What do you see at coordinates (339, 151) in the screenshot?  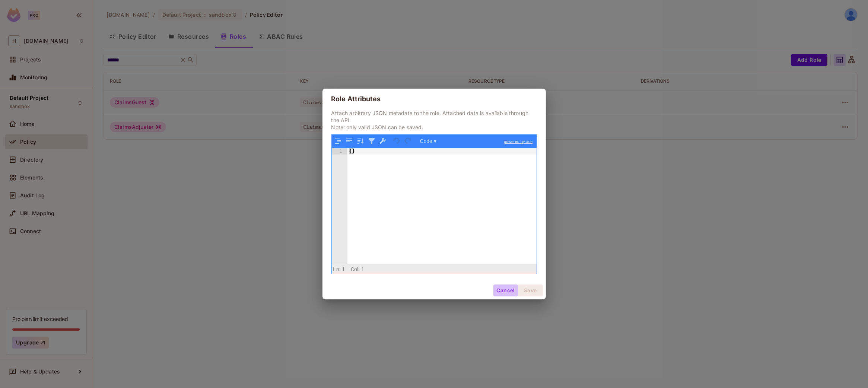 I see `div: 1` at bounding box center [339, 151].